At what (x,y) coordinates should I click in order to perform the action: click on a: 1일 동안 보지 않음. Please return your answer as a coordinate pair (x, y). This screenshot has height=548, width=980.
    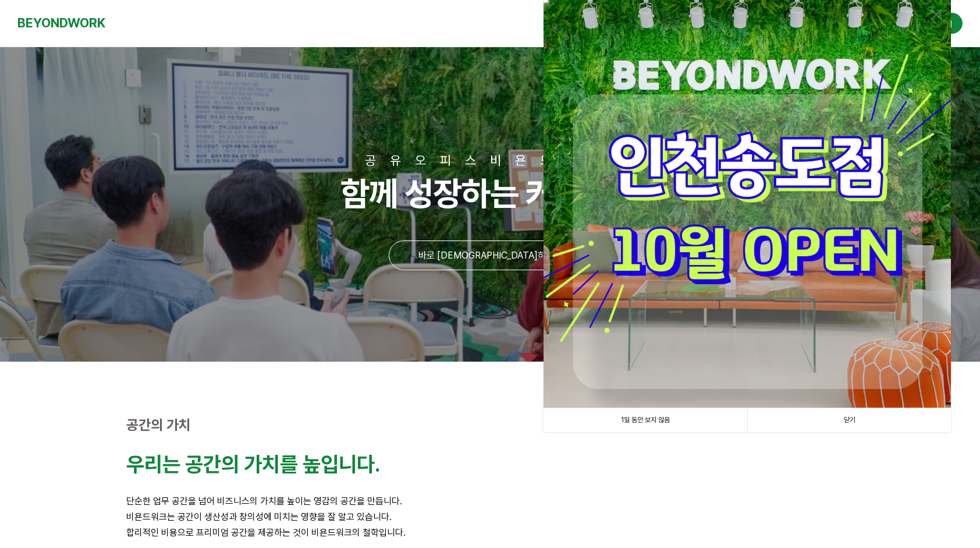
    Looking at the image, I should click on (646, 420).